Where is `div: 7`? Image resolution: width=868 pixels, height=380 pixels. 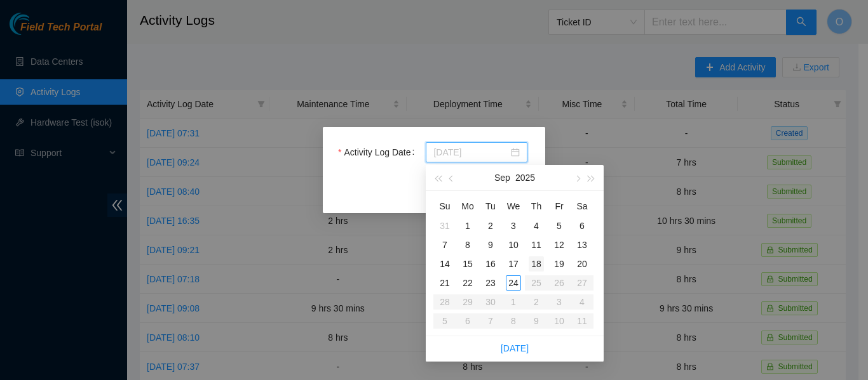 div: 7 is located at coordinates (445, 245).